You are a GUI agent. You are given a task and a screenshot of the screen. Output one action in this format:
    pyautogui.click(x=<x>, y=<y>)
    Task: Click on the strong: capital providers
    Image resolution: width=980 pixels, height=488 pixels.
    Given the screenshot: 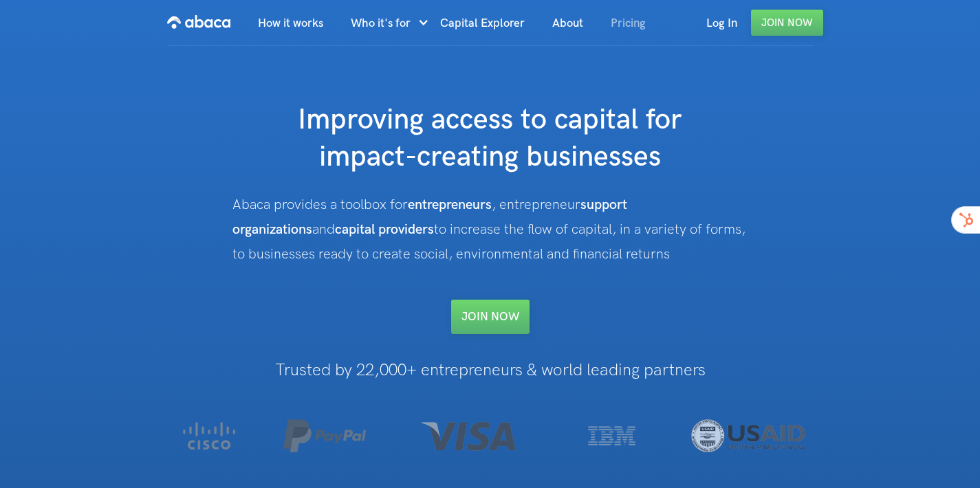 What is the action you would take?
    pyautogui.click(x=384, y=230)
    